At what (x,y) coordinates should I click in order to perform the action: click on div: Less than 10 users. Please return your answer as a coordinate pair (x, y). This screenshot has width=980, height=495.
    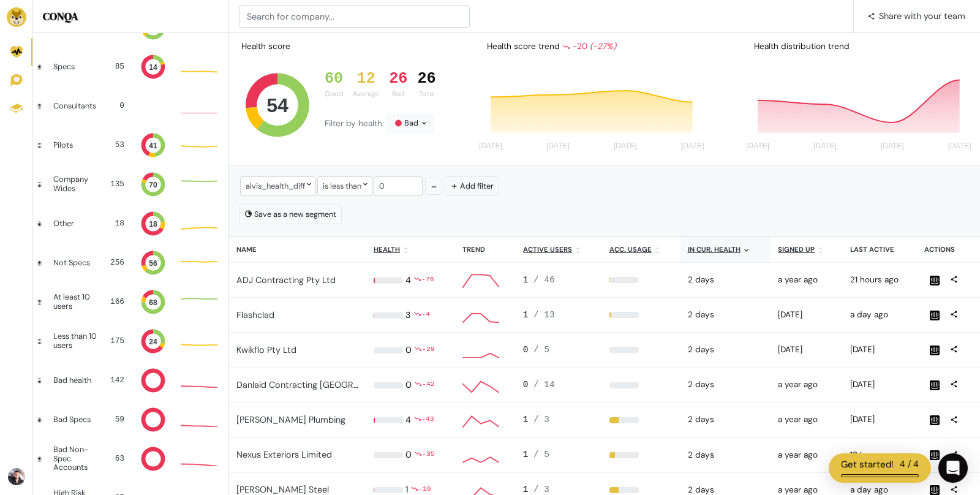
    Looking at the image, I should click on (76, 341).